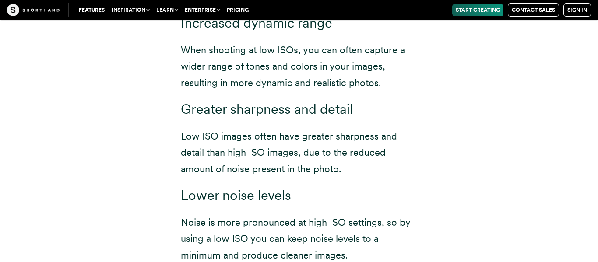 The height and width of the screenshot is (262, 598). Describe the element at coordinates (533, 10) in the screenshot. I see `a: Contact Sales` at that location.